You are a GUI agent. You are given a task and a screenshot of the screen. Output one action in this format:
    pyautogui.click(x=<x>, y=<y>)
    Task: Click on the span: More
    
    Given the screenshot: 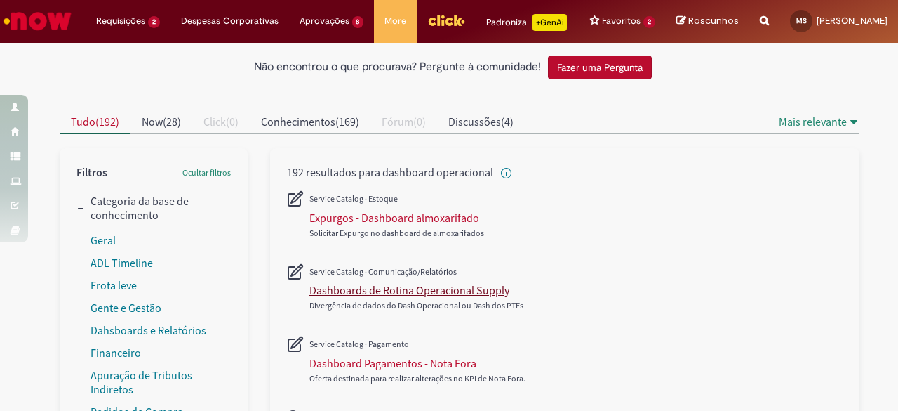 What is the action you would take?
    pyautogui.click(x=395, y=21)
    